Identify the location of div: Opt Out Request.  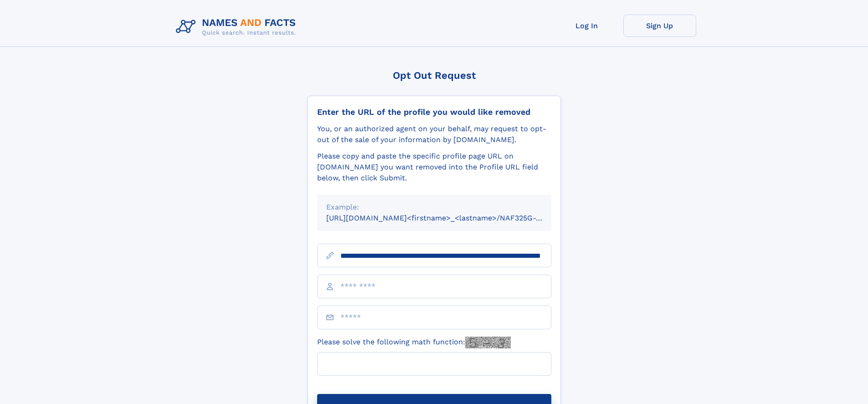
(434, 75).